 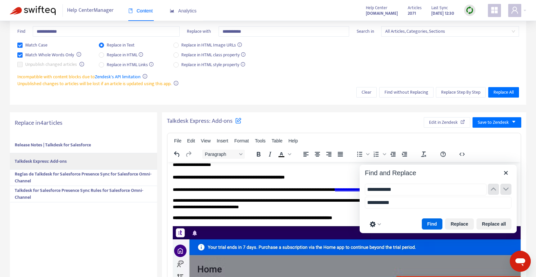 I want to click on button: Italic, so click(x=270, y=154).